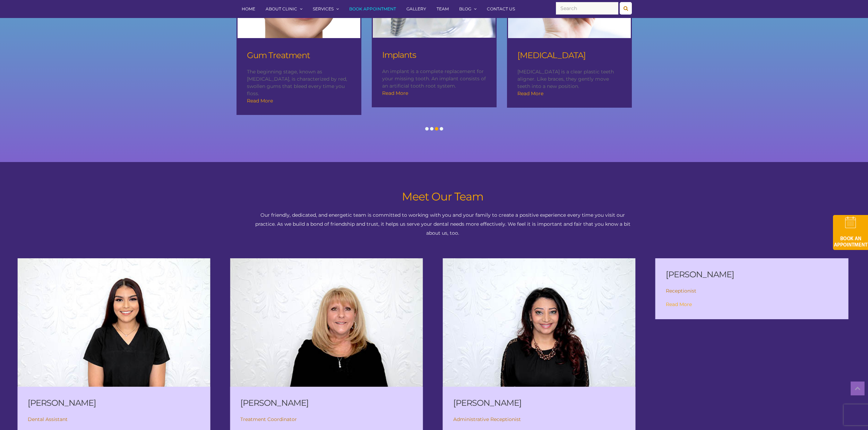 This screenshot has width=868, height=430. What do you see at coordinates (47, 419) in the screenshot?
I see `span: Dental Assistant` at bounding box center [47, 419].